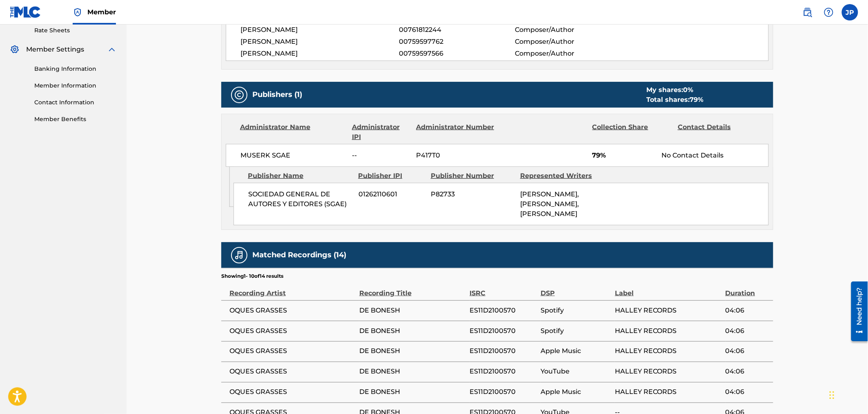 The height and width of the screenshot is (414, 868). Describe the element at coordinates (457, 53) in the screenshot. I see `span: 00759597566` at that location.